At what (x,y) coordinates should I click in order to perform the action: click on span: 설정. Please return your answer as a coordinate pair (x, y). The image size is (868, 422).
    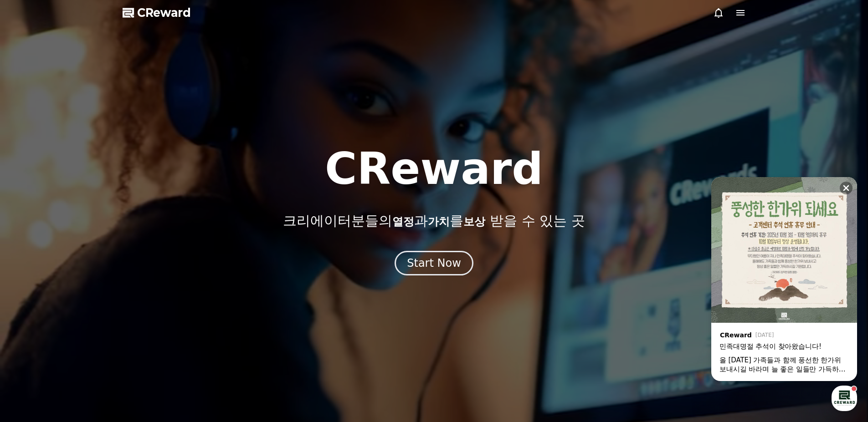
    Looking at the image, I should click on (146, 306).